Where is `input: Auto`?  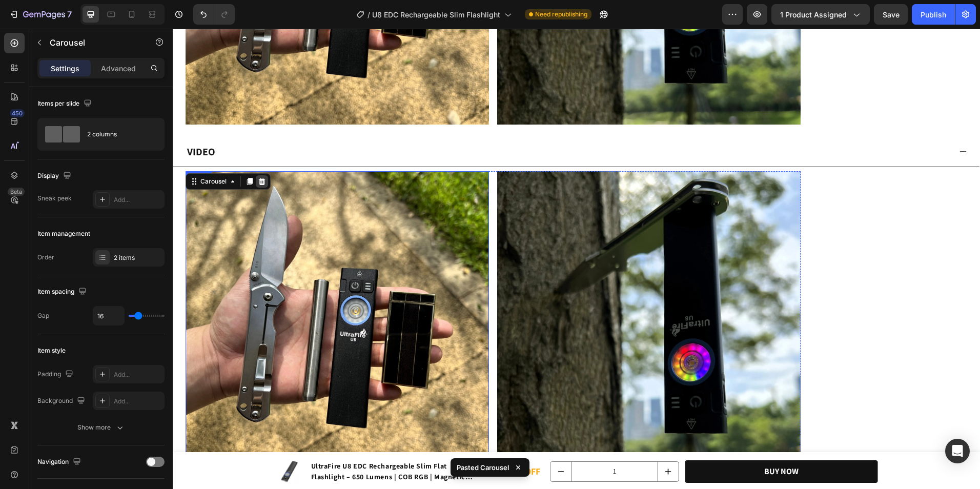
input: Auto is located at coordinates (109, 316).